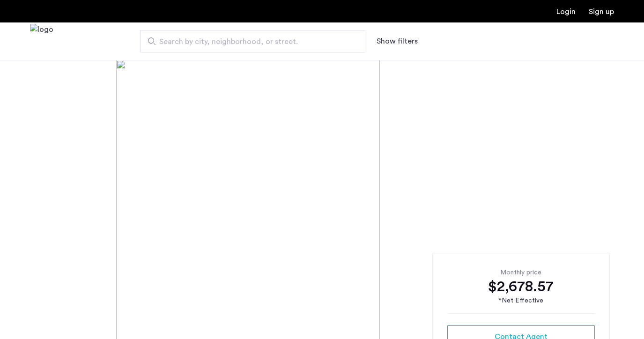  What do you see at coordinates (521, 272) in the screenshot?
I see `div: Monthly price` at bounding box center [521, 272].